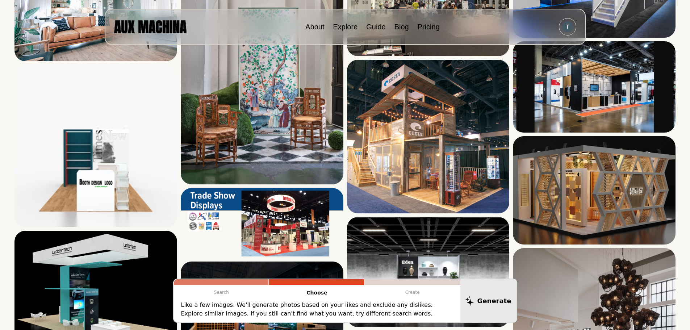 This screenshot has height=330, width=690. I want to click on a: About, so click(315, 27).